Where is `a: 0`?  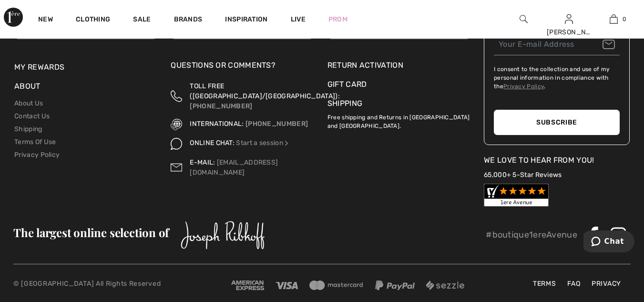 a: 0 is located at coordinates (614, 19).